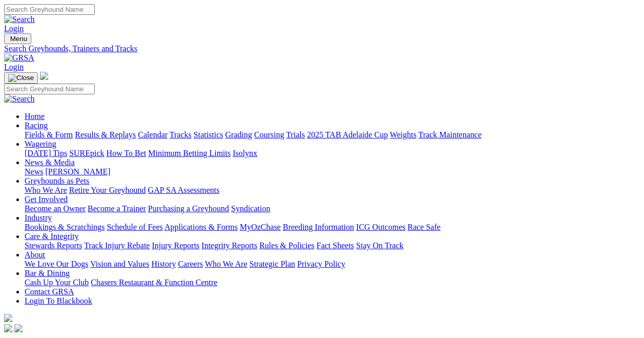  Describe the element at coordinates (190, 263) in the screenshot. I see `a: Careers` at that location.